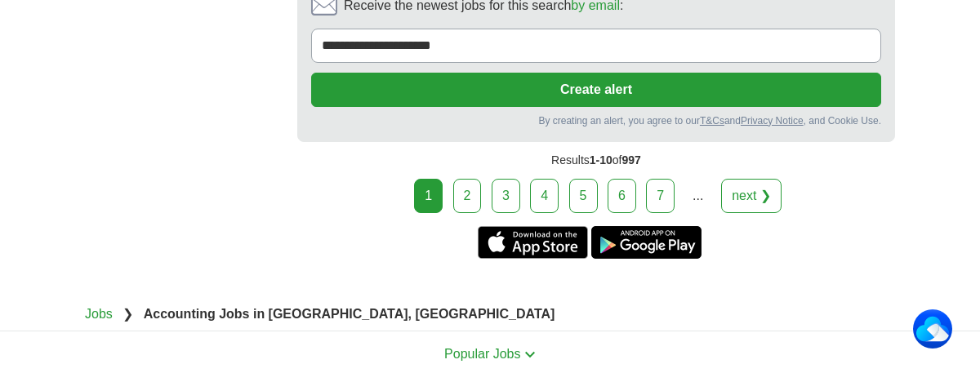  Describe the element at coordinates (771, 121) in the screenshot. I see `a: Privacy Notice` at that location.